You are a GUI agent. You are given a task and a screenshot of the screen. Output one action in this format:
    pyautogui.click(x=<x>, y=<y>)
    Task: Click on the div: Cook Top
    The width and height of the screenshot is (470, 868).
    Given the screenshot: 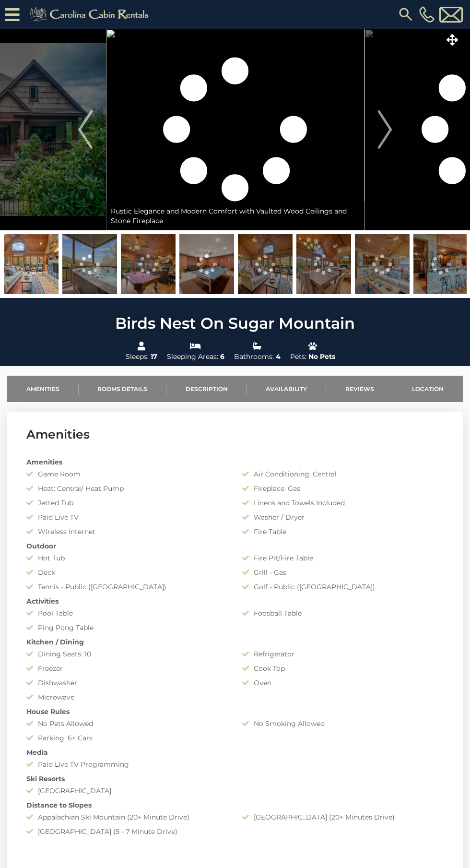 What is the action you would take?
    pyautogui.click(x=343, y=668)
    